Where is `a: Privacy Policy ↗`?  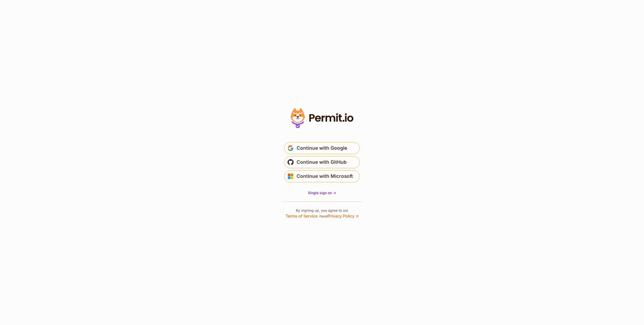
a: Privacy Policy ↗ is located at coordinates (343, 216).